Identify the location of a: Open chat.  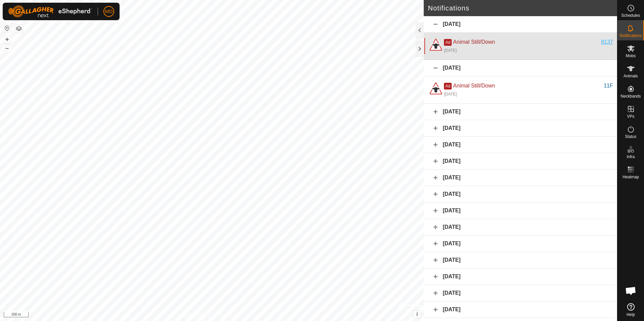
(631, 291).